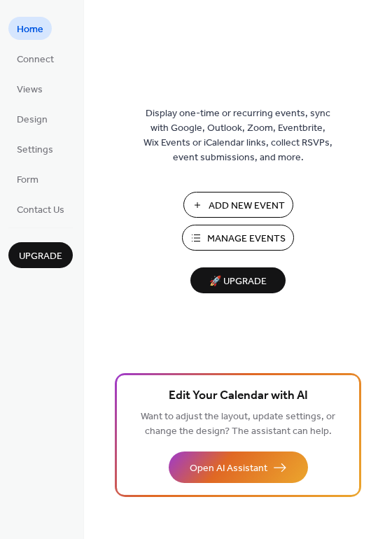 This screenshot has height=539, width=392. What do you see at coordinates (228, 468) in the screenshot?
I see `span: Open AI Assistant` at bounding box center [228, 468].